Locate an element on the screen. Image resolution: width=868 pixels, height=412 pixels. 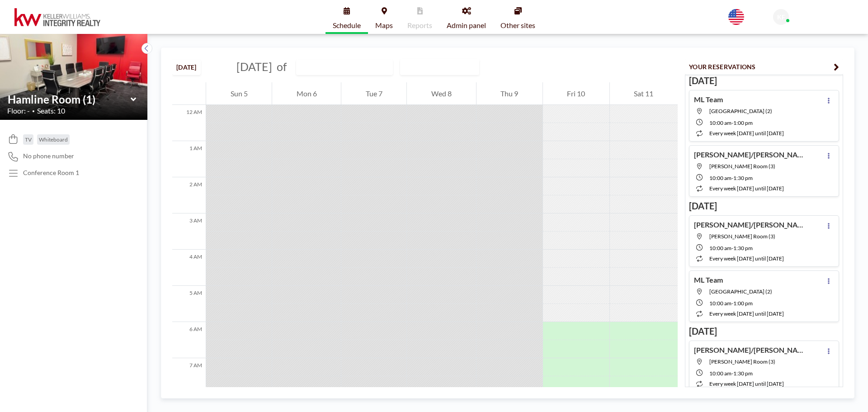
p: Conference Room 1 is located at coordinates (51, 173).